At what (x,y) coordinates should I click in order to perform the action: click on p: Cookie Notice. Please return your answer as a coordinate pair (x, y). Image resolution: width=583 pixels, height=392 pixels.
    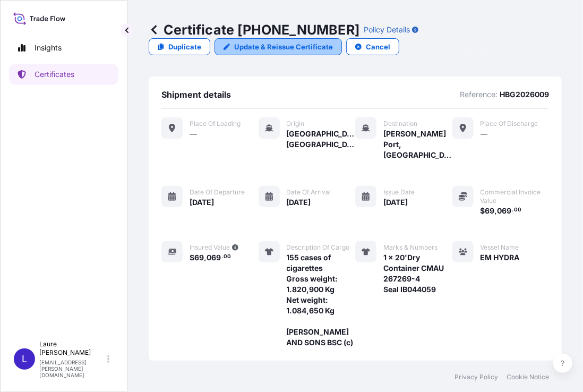
    Looking at the image, I should click on (528, 377).